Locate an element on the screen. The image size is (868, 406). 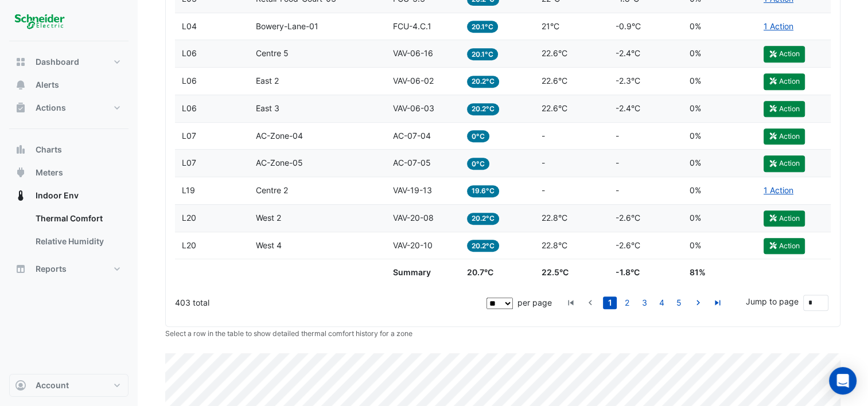
span: West 2 is located at coordinates (269, 217).